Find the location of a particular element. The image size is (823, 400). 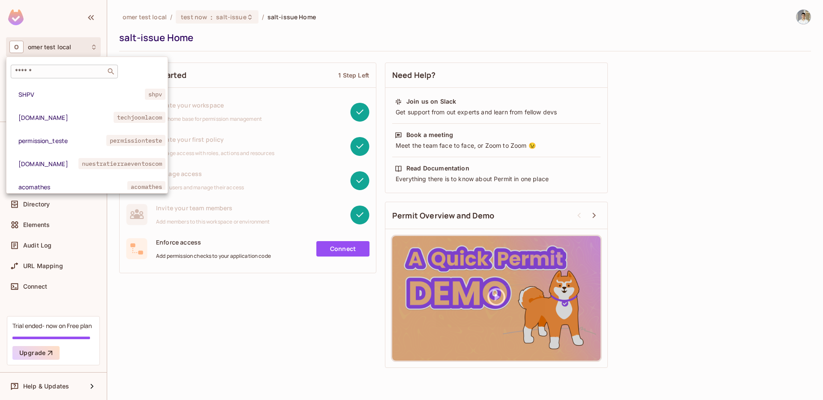

span: techjoomlacom is located at coordinates (140, 117).